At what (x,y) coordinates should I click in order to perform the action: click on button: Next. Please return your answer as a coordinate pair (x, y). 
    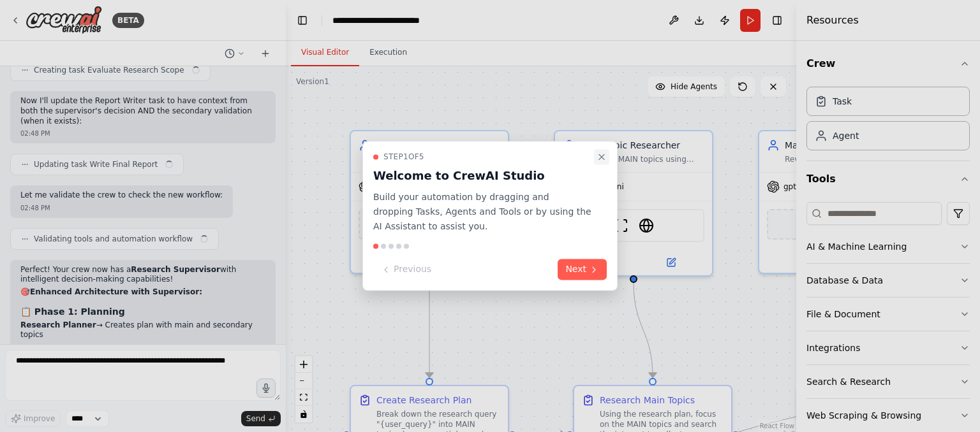
    Looking at the image, I should click on (582, 269).